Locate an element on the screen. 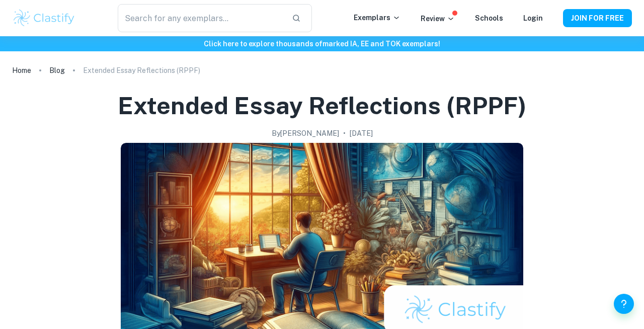  a: Home is located at coordinates (21, 71).